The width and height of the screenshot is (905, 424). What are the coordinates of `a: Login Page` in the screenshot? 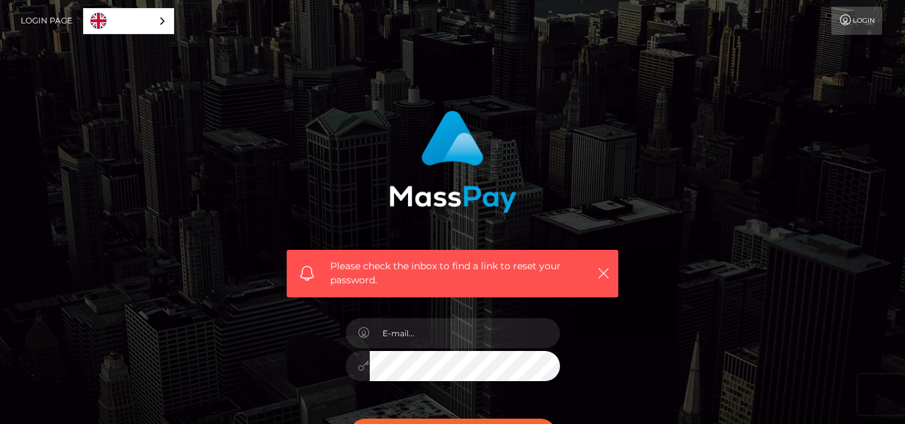 It's located at (46, 21).